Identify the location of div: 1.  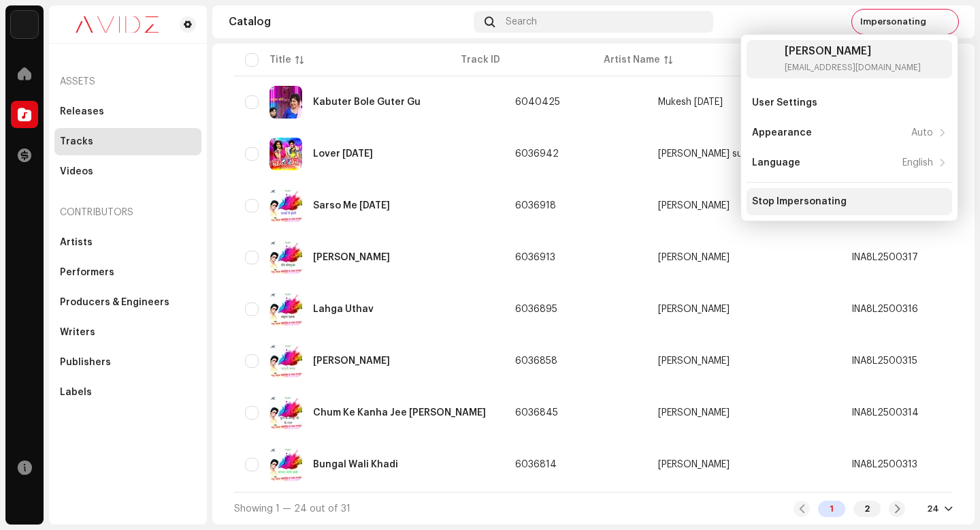
(832, 509).